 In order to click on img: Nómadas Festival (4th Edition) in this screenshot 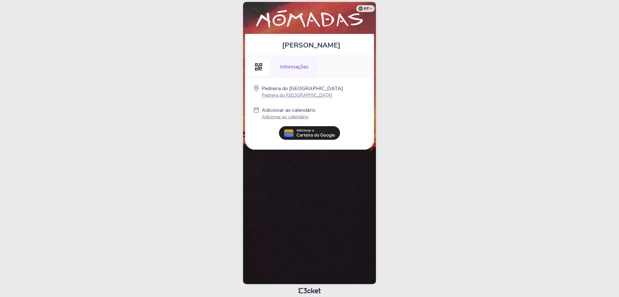, I will do `click(310, 19)`.